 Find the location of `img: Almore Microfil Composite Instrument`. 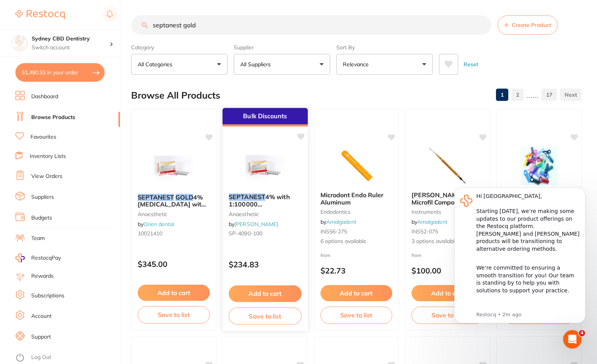

img: Almore Microfil Composite Instrument is located at coordinates (448, 166).